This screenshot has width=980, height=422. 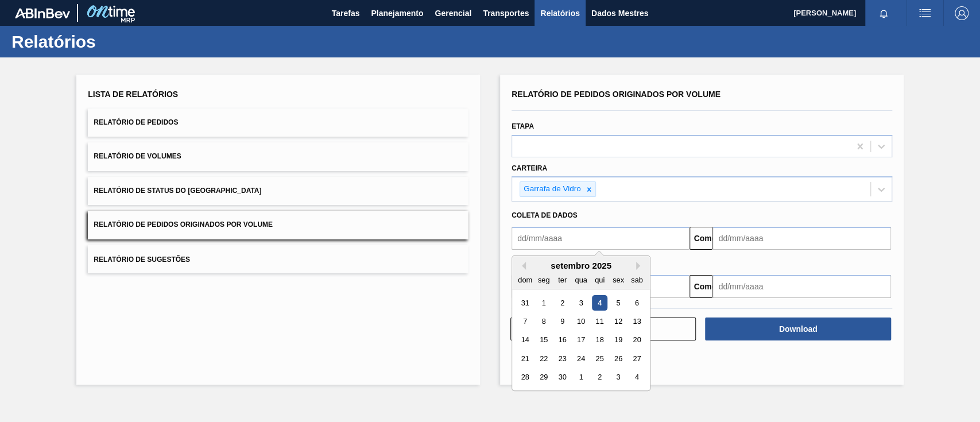 I want to click on div: Choose quinta-feira, 25 de setembro de 2025, so click(x=599, y=358).